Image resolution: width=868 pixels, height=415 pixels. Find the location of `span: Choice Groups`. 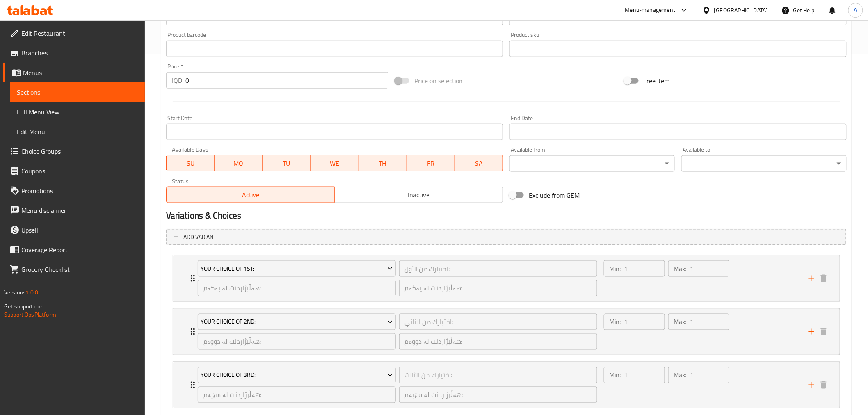

span: Choice Groups is located at coordinates (79, 152).